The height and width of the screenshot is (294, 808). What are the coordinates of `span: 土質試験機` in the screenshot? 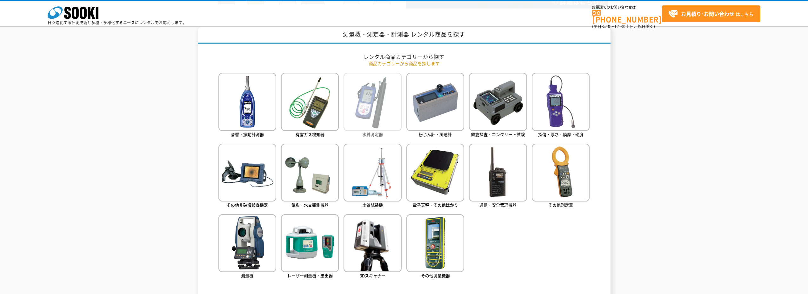 It's located at (373, 205).